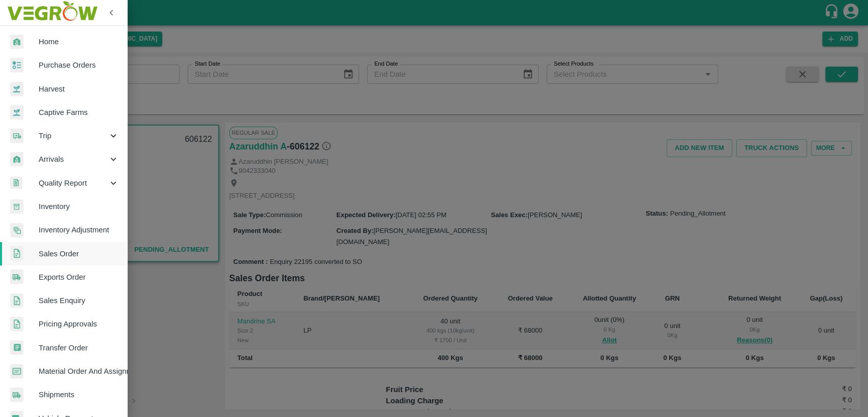 The width and height of the screenshot is (868, 417). What do you see at coordinates (17, 135) in the screenshot?
I see `img: delivery` at bounding box center [17, 135].